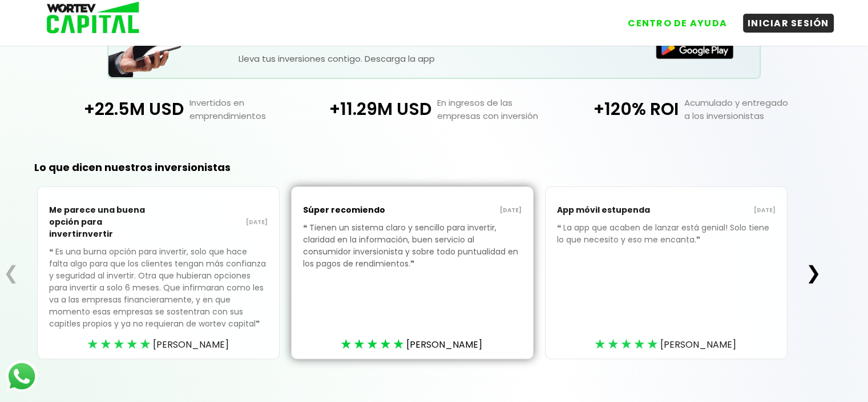  What do you see at coordinates (495, 109) in the screenshot?
I see `p: En ingresos de las empresas con inversión` at bounding box center [495, 109].